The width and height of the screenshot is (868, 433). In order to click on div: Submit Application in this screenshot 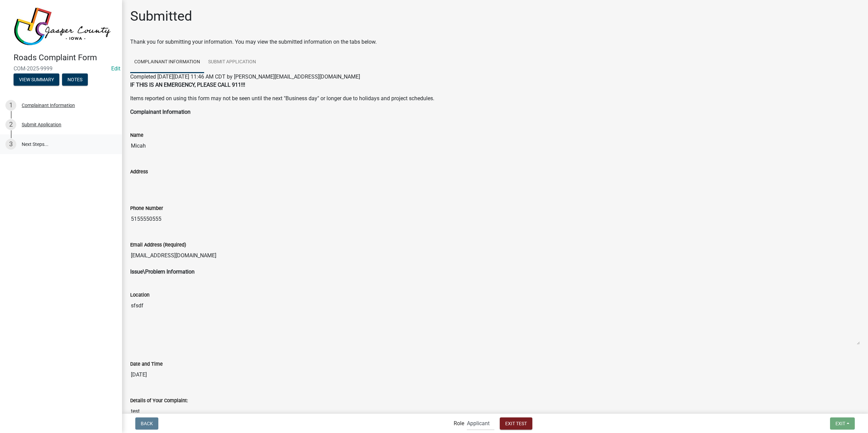, I will do `click(41, 125)`.